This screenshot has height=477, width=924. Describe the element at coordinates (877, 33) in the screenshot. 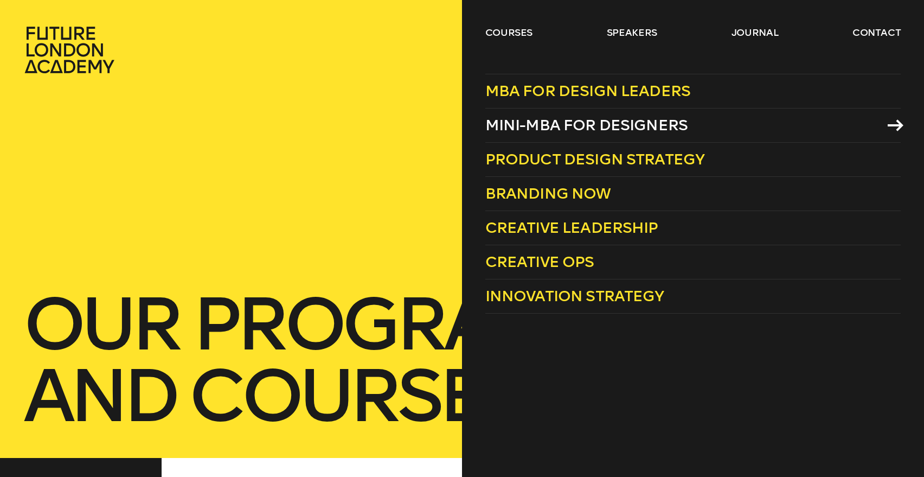

I see `a: contact` at that location.